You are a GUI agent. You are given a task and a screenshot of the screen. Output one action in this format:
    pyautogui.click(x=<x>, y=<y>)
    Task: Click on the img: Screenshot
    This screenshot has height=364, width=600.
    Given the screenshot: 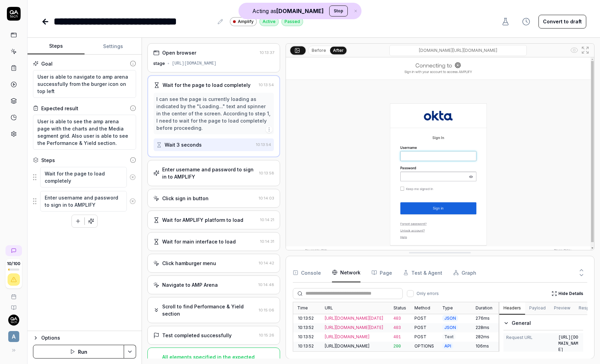 What is the action you would take?
    pyautogui.click(x=440, y=154)
    